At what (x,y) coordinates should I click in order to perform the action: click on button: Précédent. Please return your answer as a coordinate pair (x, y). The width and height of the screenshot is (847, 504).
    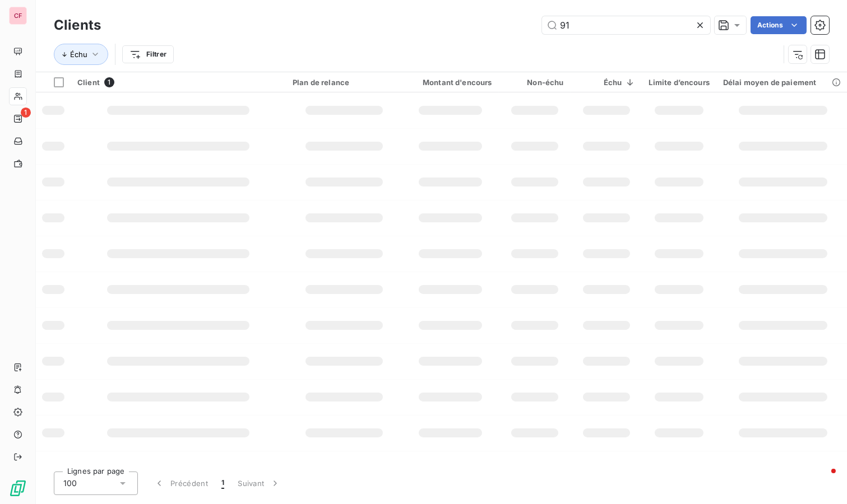
    Looking at the image, I should click on (180, 484).